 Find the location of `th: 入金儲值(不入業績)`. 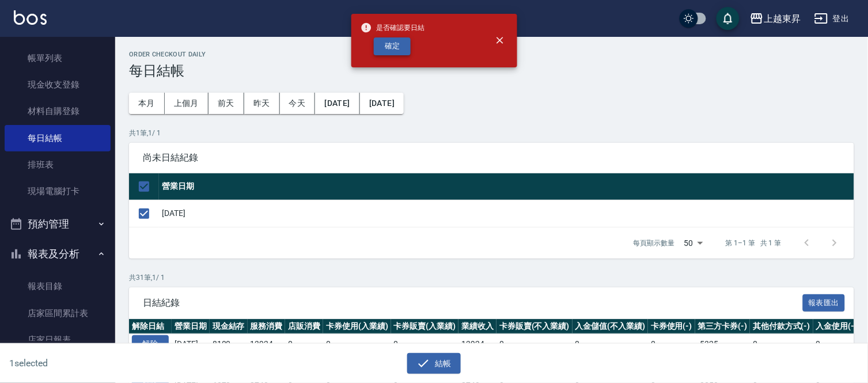

th: 入金儲值(不入業績) is located at coordinates (610, 327).